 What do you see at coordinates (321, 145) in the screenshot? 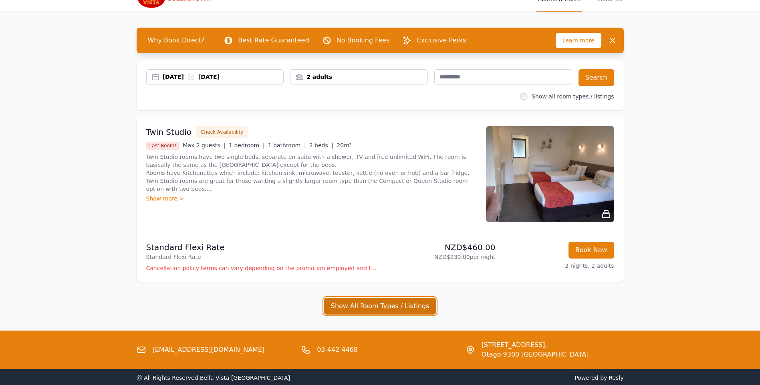
I see `span: 2 beds |` at bounding box center [321, 145].